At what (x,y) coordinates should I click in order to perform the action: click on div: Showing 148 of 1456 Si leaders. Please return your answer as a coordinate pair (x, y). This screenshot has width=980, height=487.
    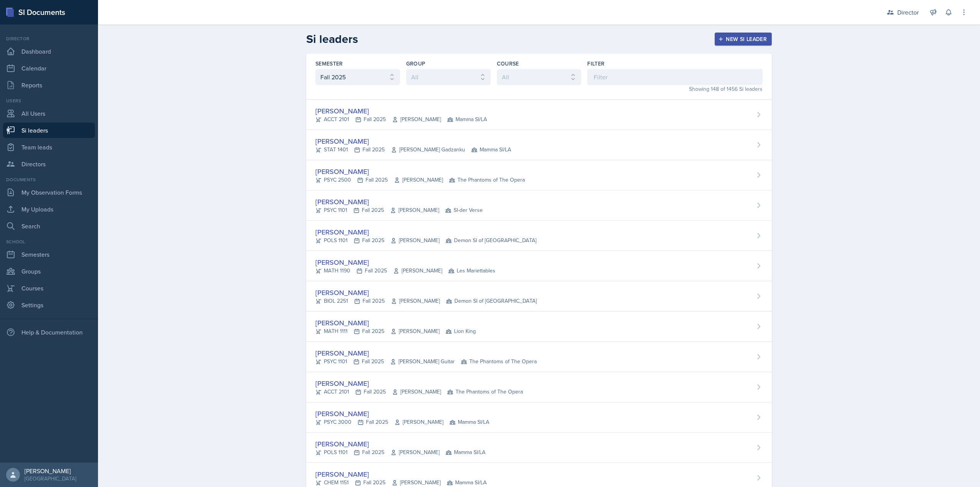
    Looking at the image, I should click on (675, 89).